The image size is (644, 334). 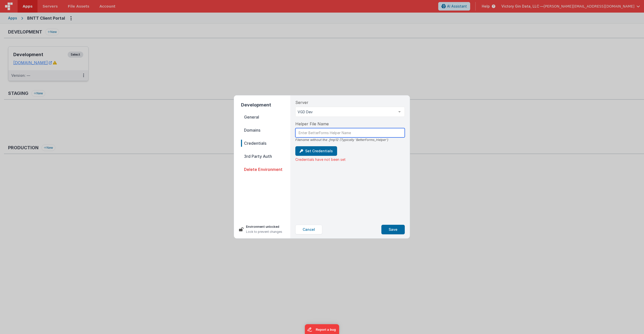 I want to click on span: General, so click(x=266, y=117).